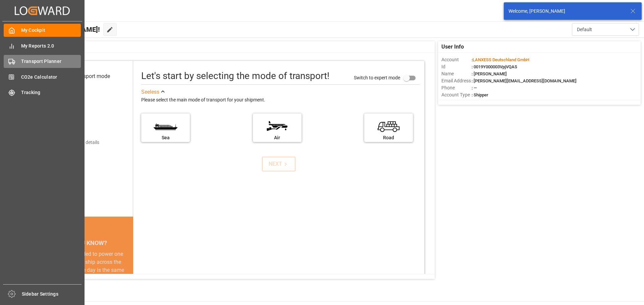 Image resolution: width=644 pixels, height=305 pixels. What do you see at coordinates (456, 74) in the screenshot?
I see `span: Name` at bounding box center [456, 74].